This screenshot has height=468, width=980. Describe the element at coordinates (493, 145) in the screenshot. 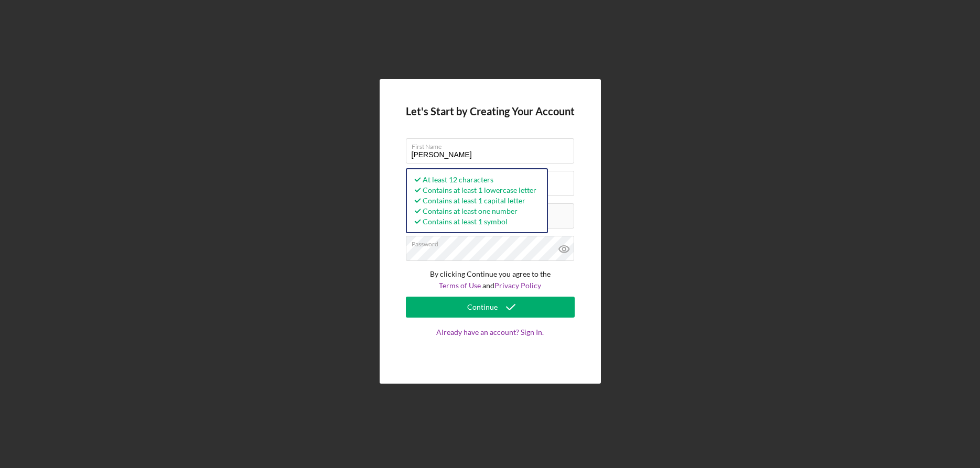

I see `label: First Name` at that location.